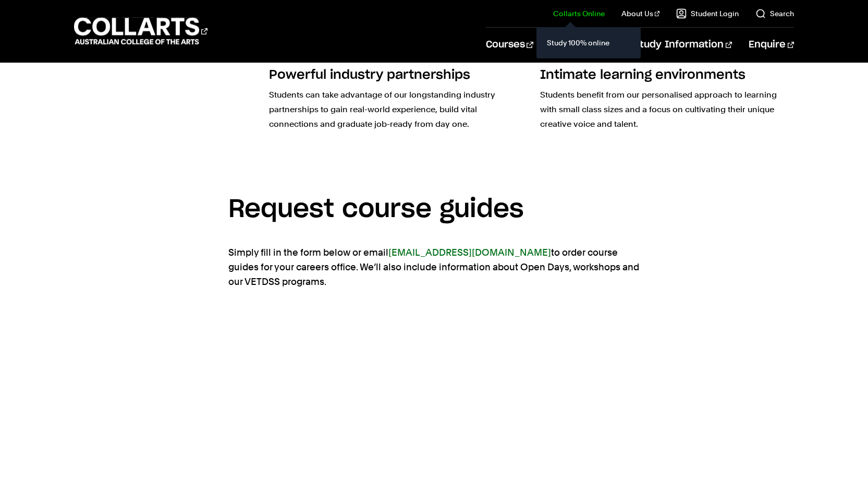 The height and width of the screenshot is (502, 868). What do you see at coordinates (396, 110) in the screenshot?
I see `p: Students can take advantage of our longstanding industry partnerships to gain real-world experien...` at bounding box center [396, 110].